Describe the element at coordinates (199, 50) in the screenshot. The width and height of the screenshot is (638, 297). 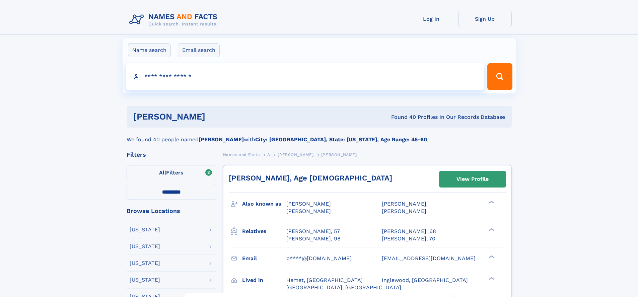
I see `label: Email search` at that location.